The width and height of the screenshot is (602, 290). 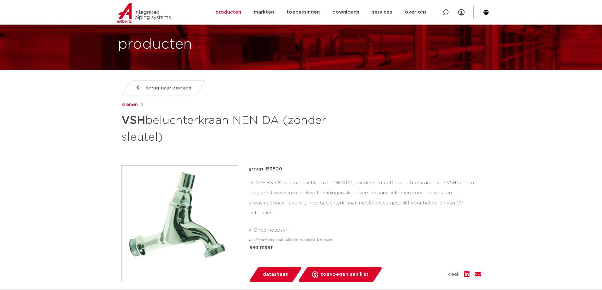 What do you see at coordinates (180, 224) in the screenshot?
I see `img: Product Image for VSH beluchterkraan NEN DA (zonder sleutel)` at bounding box center [180, 224].